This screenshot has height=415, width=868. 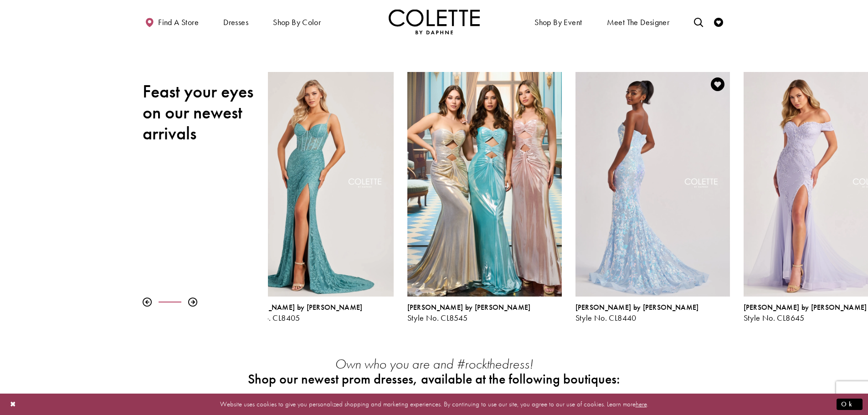 I want to click on a: Visit Colette by Daphne Style No. CL8545 Page, so click(x=484, y=184).